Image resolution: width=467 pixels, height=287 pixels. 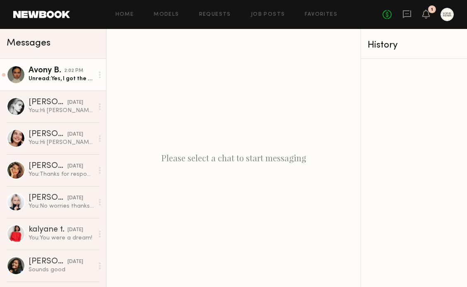 What do you see at coordinates (74, 71) in the screenshot?
I see `div: 2:02 PM` at bounding box center [74, 71].